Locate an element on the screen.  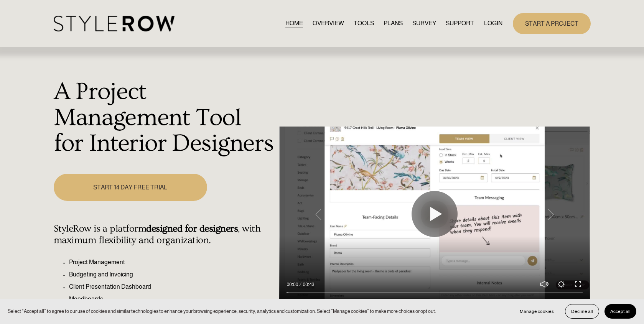
a: LOGIN is located at coordinates (493, 24).